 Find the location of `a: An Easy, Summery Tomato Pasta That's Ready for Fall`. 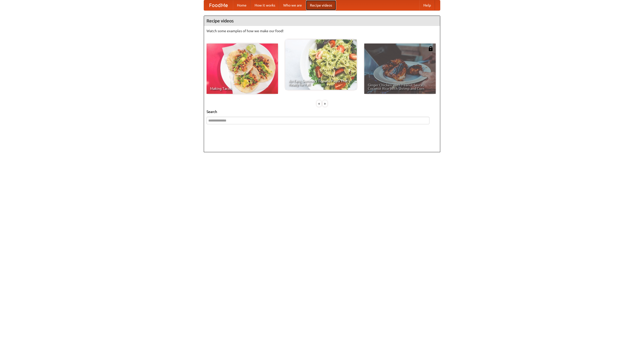

a: An Easy, Summery Tomato Pasta That's Ready for Fall is located at coordinates (321, 65).